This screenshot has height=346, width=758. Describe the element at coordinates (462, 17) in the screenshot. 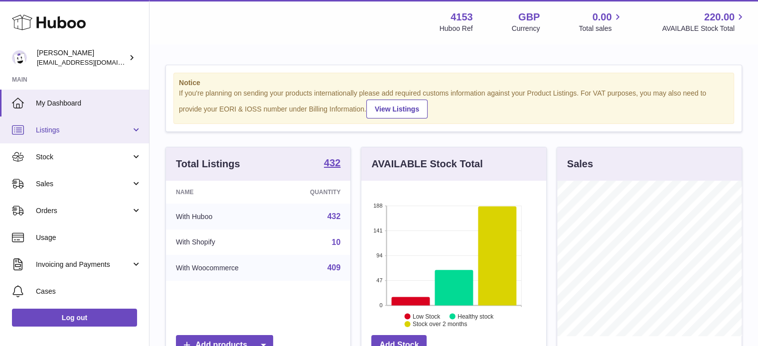

I see `strong: 4153` at that location.